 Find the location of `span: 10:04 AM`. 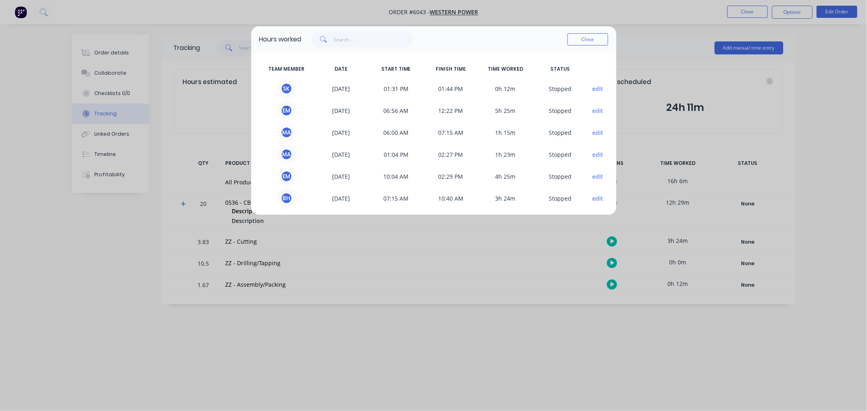

span: 10:04 AM is located at coordinates (396, 176).